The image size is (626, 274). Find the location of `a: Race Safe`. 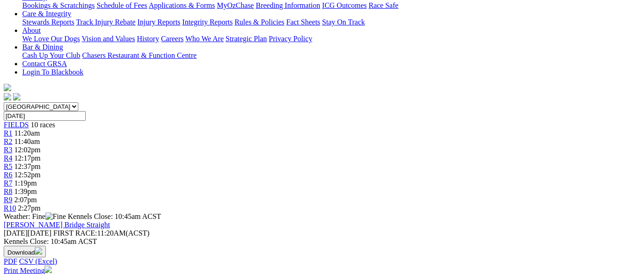

a: Race Safe is located at coordinates (383, 5).